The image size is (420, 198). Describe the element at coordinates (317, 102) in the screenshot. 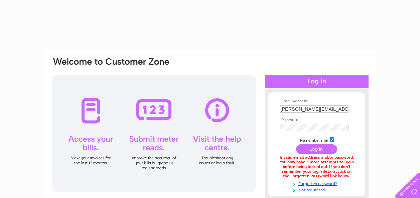

I see `th: Email Address:` at that location.